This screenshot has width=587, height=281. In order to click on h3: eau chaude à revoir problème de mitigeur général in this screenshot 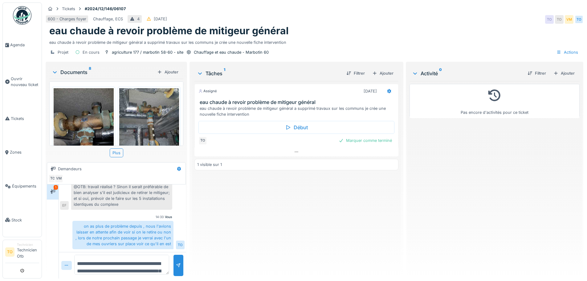, I will do `click(297, 102)`.